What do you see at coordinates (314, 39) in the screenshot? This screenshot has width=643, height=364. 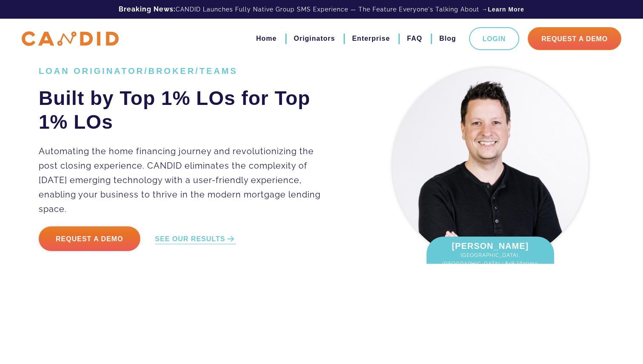 I see `a: Originators` at bounding box center [314, 39].